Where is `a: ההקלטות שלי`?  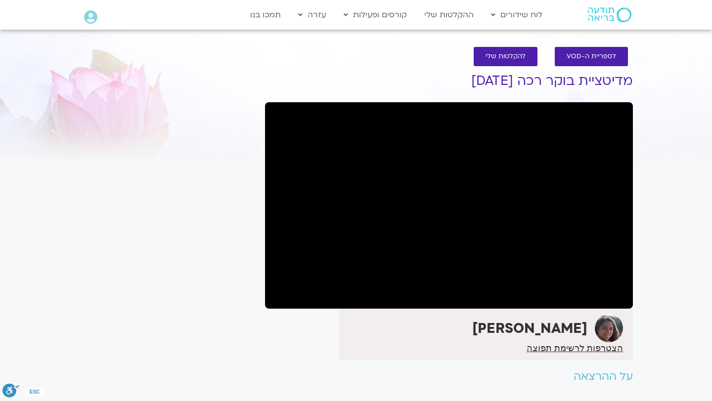 a: ההקלטות שלי is located at coordinates (449, 15).